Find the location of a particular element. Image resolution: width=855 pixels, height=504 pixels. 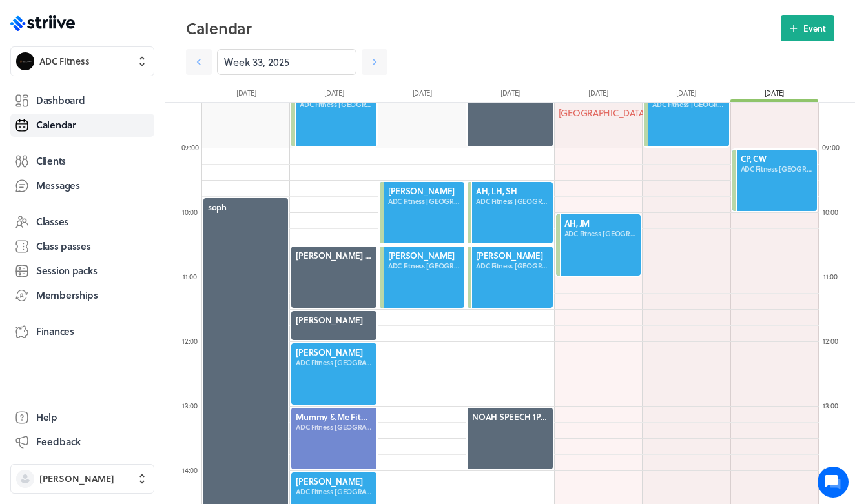

button: New conversation is located at coordinates (129, 163).